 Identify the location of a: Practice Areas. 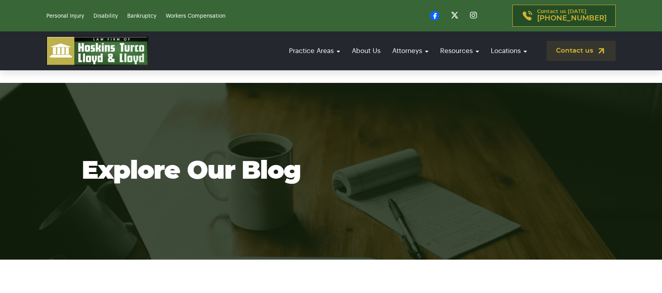
(315, 51).